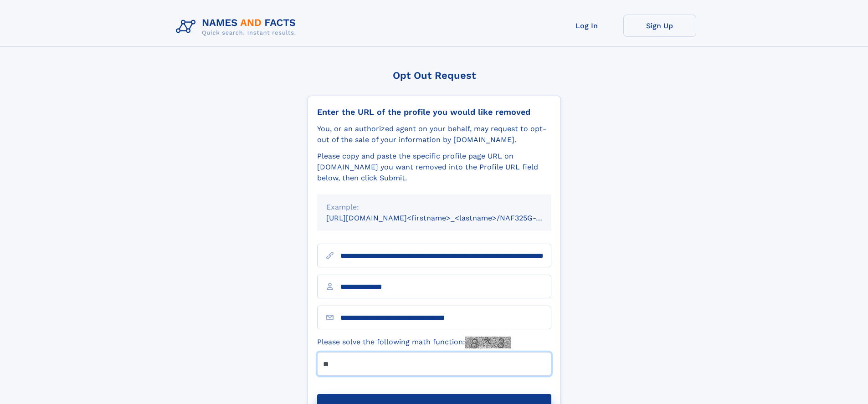 Image resolution: width=868 pixels, height=404 pixels. What do you see at coordinates (660, 25) in the screenshot?
I see `a: Sign Up` at bounding box center [660, 25].